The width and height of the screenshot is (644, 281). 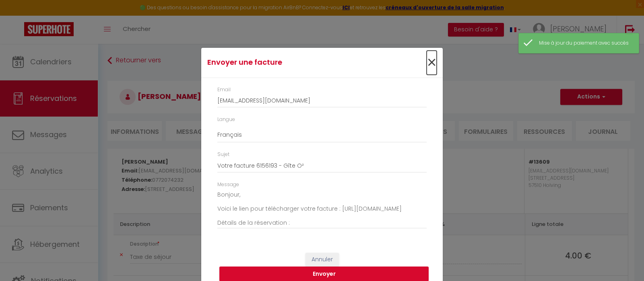 What do you see at coordinates (322, 260) in the screenshot?
I see `button: Annuler` at bounding box center [322, 260].